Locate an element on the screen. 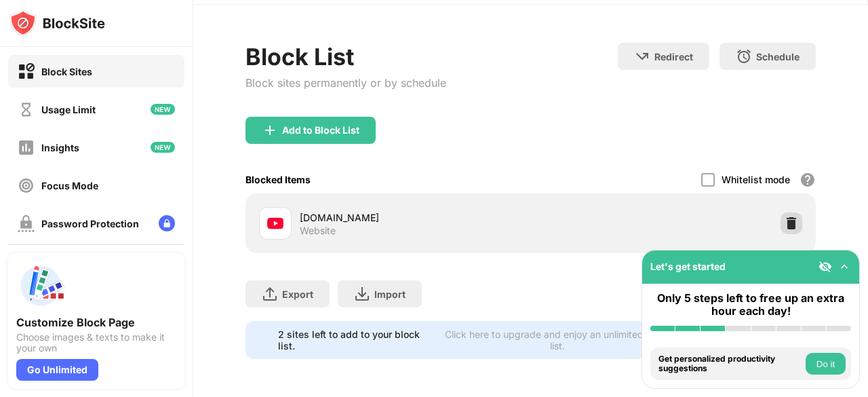  div: Add to Block List is located at coordinates (321, 130).